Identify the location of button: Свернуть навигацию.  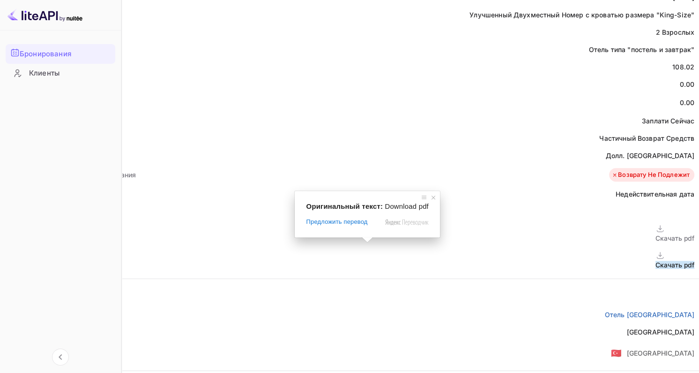
(60, 357).